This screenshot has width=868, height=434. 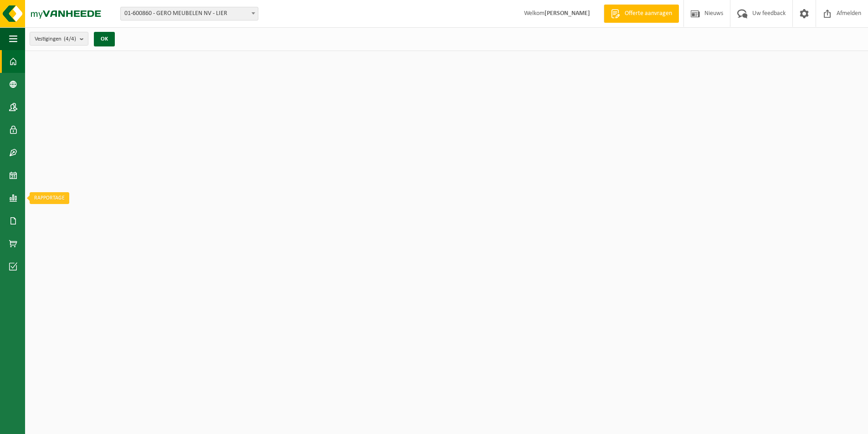 What do you see at coordinates (648, 14) in the screenshot?
I see `span: Offerte aanvragen` at bounding box center [648, 14].